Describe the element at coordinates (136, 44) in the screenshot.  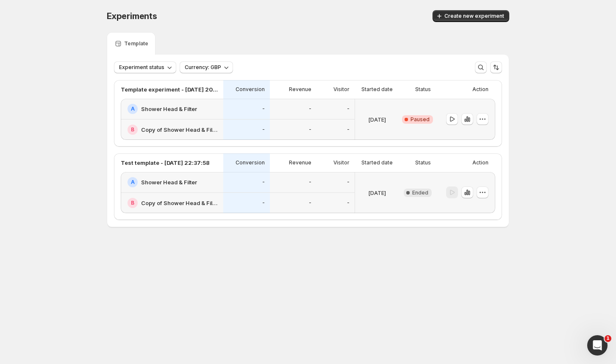
I see `p: Template` at that location.